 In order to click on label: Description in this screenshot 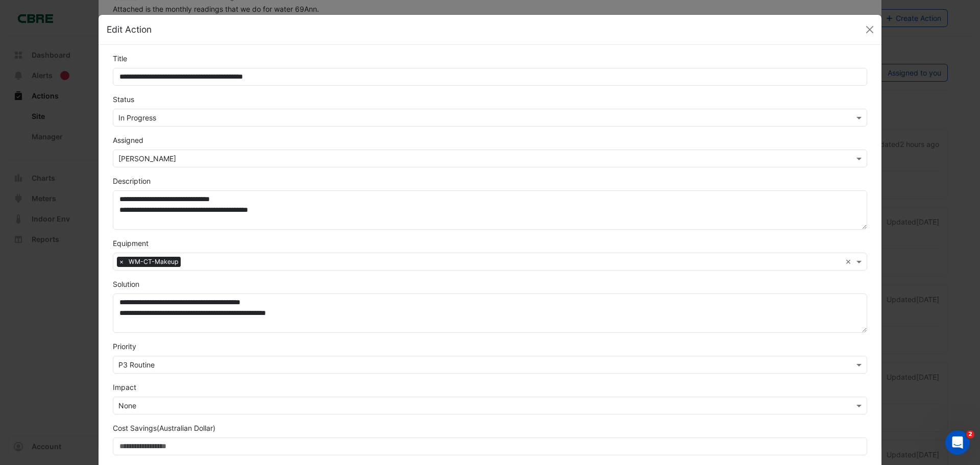, I will do `click(132, 180)`.